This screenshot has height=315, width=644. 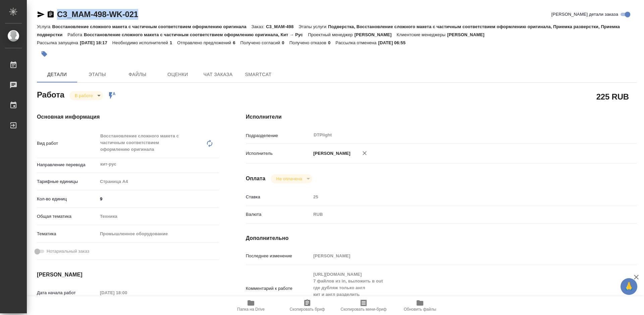 What do you see at coordinates (259, 74) in the screenshot?
I see `span: SmartCat` at bounding box center [259, 74].